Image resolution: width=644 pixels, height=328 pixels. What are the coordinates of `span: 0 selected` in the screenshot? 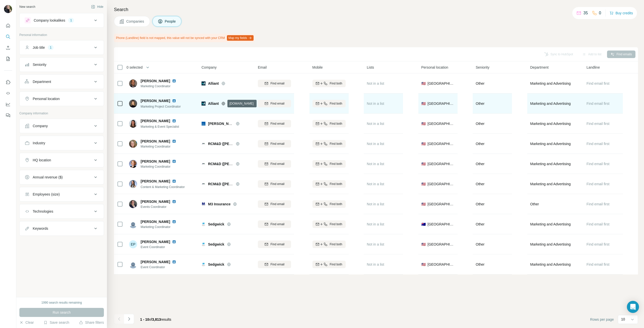 It's located at (134, 67).